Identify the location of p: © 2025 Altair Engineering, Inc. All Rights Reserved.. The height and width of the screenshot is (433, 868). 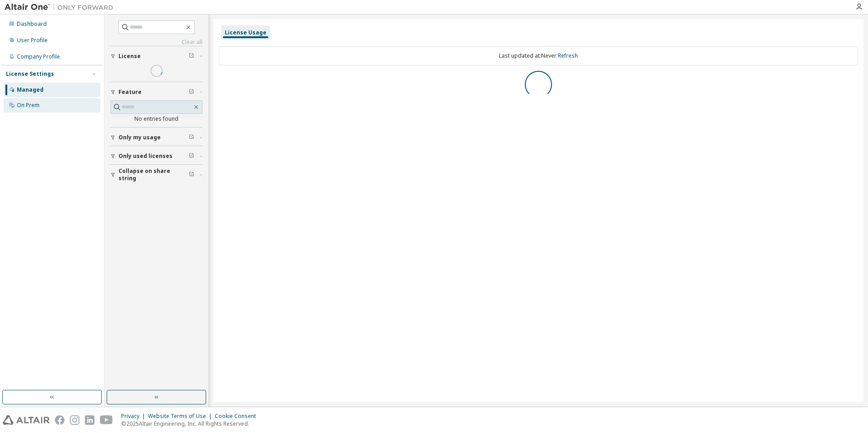
(191, 424).